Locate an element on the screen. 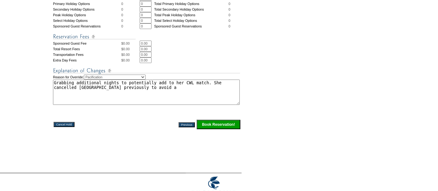 The height and width of the screenshot is (191, 438). td: Extra Day Fees is located at coordinates (87, 60).